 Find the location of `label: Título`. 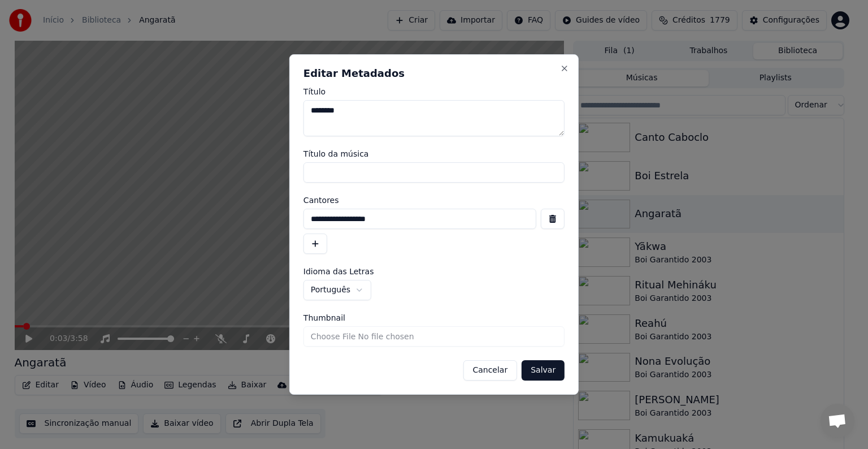

label: Título is located at coordinates (434, 92).